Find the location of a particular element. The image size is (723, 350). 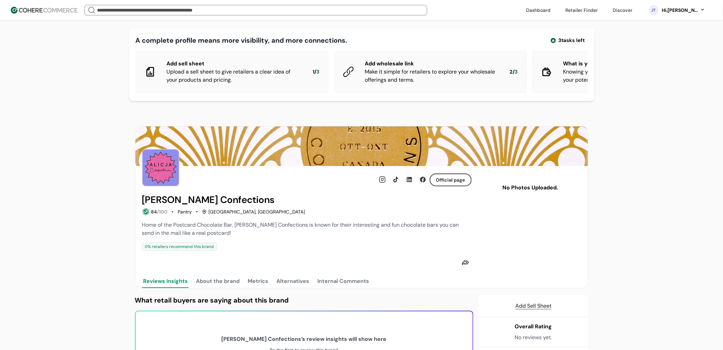

div: Pantry is located at coordinates (185, 211).